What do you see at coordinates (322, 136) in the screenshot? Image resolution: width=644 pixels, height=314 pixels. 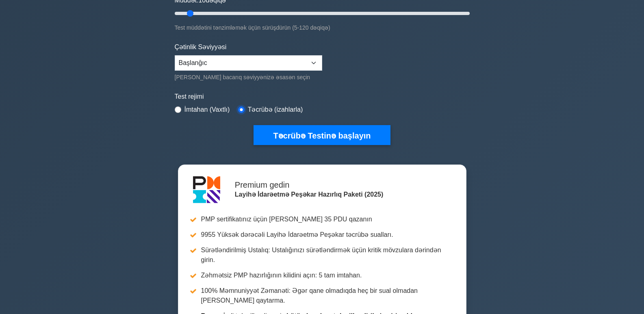 I see `font: Təcrübə Testinə başlayın` at bounding box center [322, 136].